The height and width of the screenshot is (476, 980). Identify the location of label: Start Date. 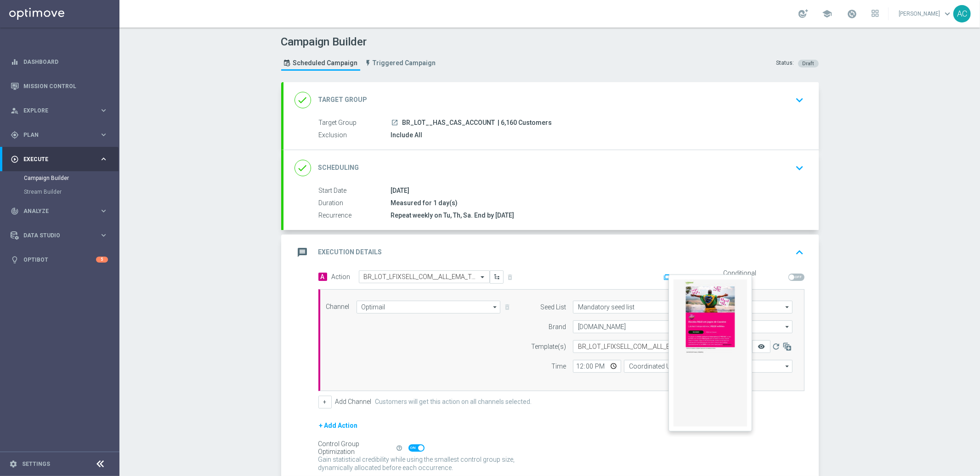
(355, 192).